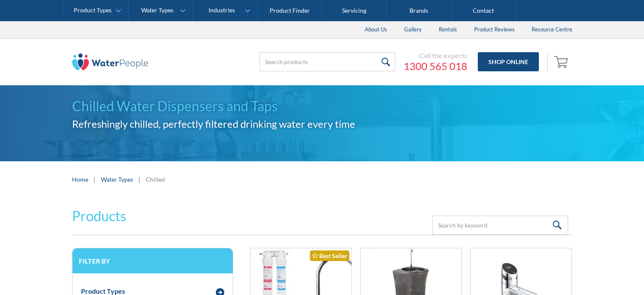 This screenshot has height=295, width=644. What do you see at coordinates (100, 216) in the screenshot?
I see `h2: Products` at bounding box center [100, 216].